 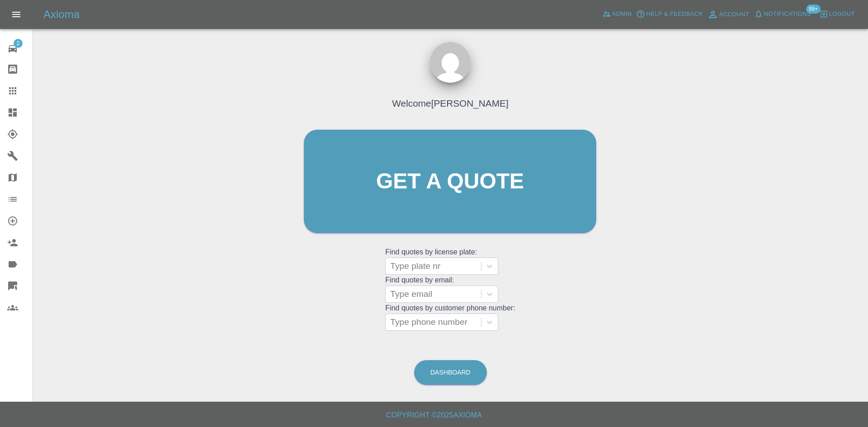 I want to click on grid: Find quotes by customer phone number:, so click(x=450, y=318).